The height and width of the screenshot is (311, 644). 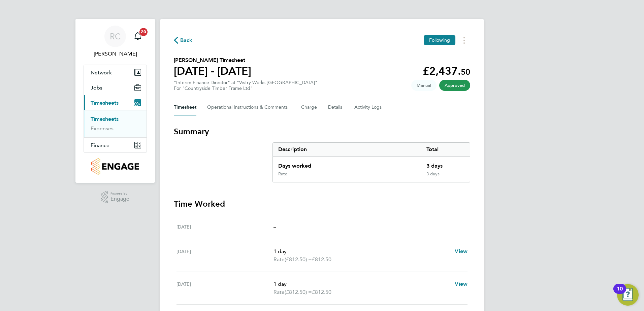 I want to click on button: Details, so click(x=336, y=108).